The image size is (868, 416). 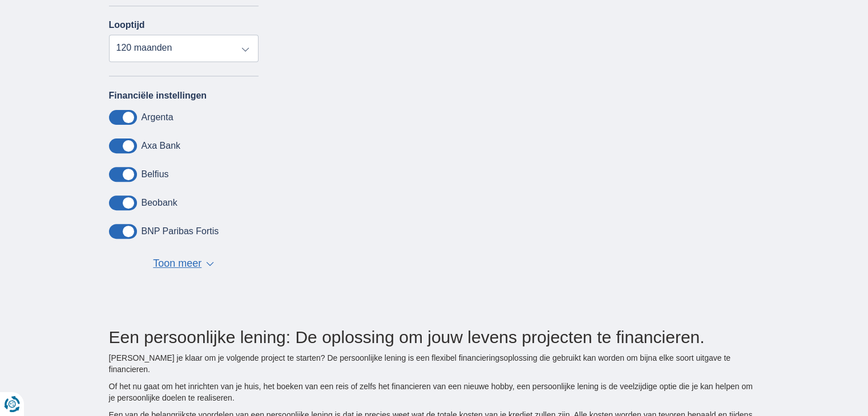 I want to click on h2: Een persoonlijke lening: De oplossing om jouw levens projecten te financieren., so click(x=434, y=337).